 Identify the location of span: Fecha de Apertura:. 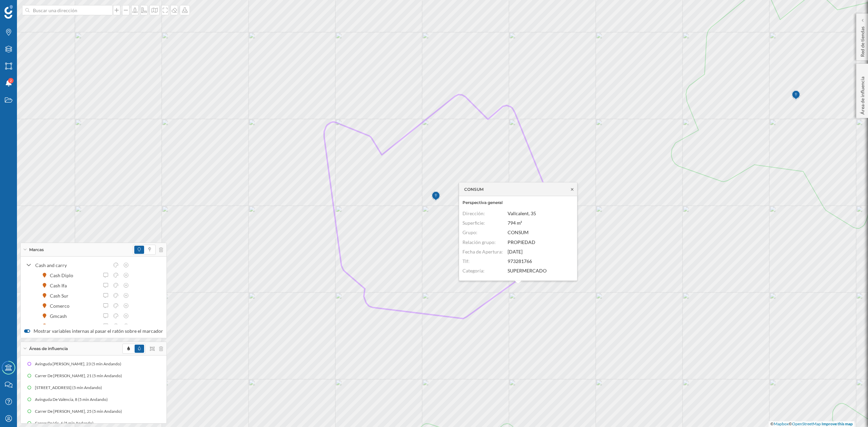
(483, 251).